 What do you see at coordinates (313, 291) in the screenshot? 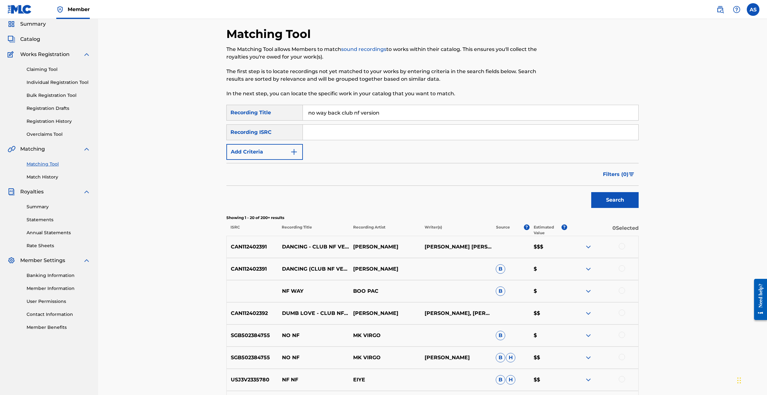
I see `p: NF WAY` at bounding box center [313, 291].